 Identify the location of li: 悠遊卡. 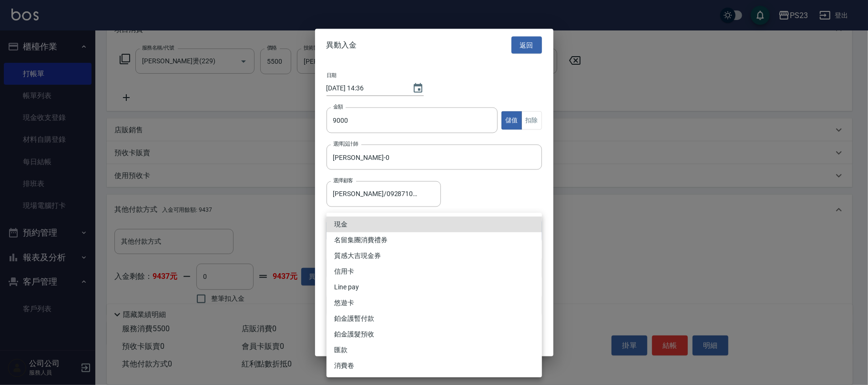
(434, 303).